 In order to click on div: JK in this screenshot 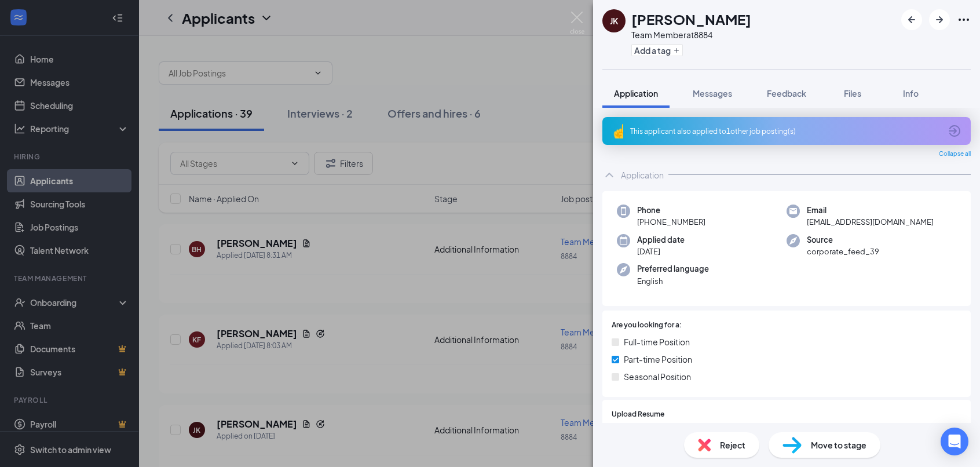, I will do `click(614, 21)`.